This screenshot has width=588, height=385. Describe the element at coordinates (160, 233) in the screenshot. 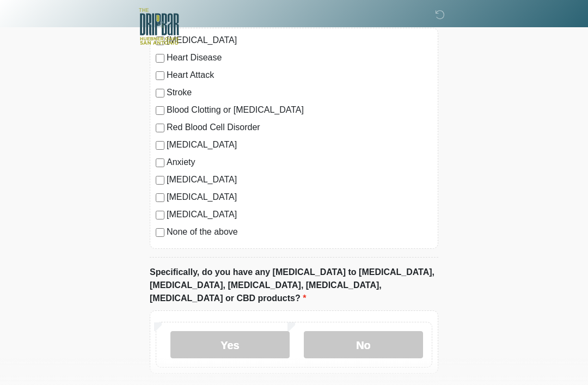

I see `input: None of the above` at that location.